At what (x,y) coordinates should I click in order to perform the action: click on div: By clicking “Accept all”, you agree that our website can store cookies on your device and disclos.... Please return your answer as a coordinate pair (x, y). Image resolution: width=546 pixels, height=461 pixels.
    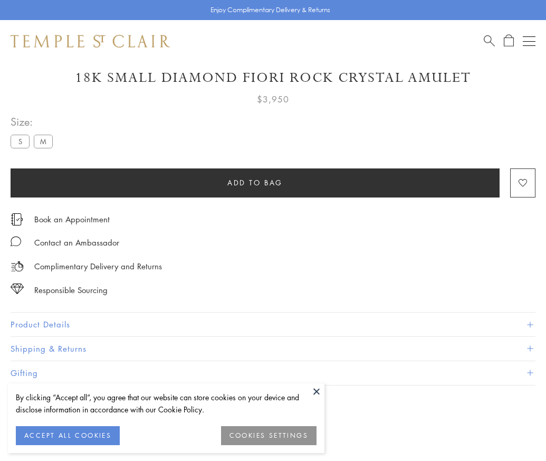
    Looking at the image, I should click on (166, 403).